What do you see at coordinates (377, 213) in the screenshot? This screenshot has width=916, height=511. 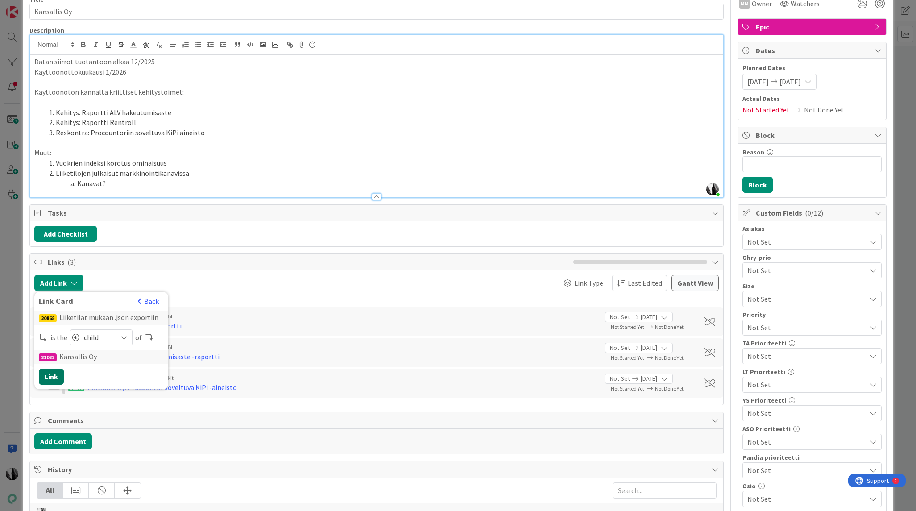 I see `span: Tasks` at bounding box center [377, 213].